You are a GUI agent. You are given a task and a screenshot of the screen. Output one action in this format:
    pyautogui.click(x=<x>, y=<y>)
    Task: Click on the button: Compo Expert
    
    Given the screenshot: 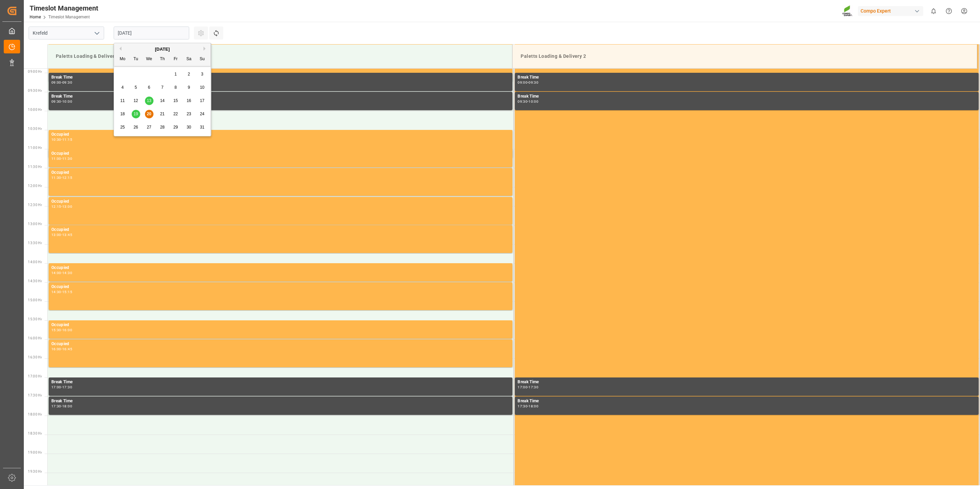 What is the action you would take?
    pyautogui.click(x=892, y=11)
    